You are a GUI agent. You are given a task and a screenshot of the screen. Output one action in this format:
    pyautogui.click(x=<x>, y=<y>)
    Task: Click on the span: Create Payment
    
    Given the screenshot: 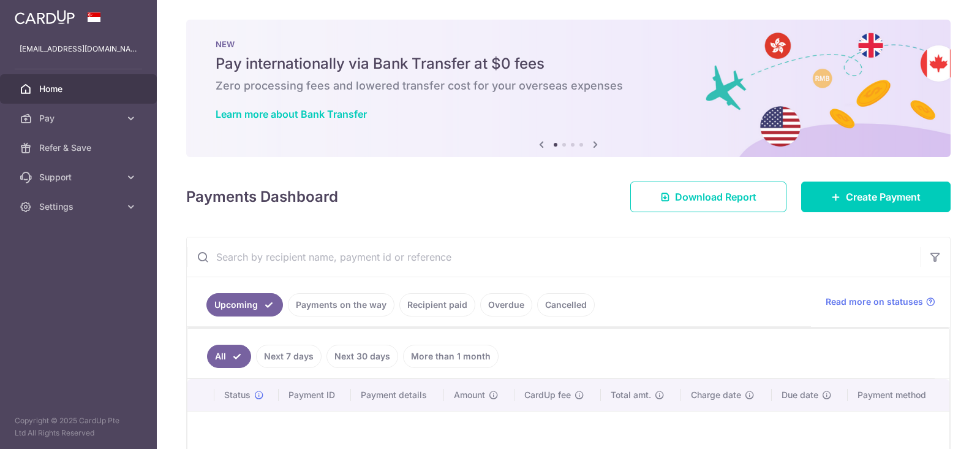 What is the action you would take?
    pyautogui.click(x=883, y=197)
    